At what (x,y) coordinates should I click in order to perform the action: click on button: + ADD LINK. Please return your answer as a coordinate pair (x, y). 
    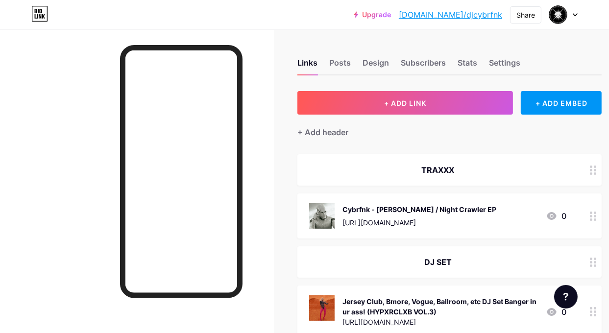
    Looking at the image, I should click on (405, 103).